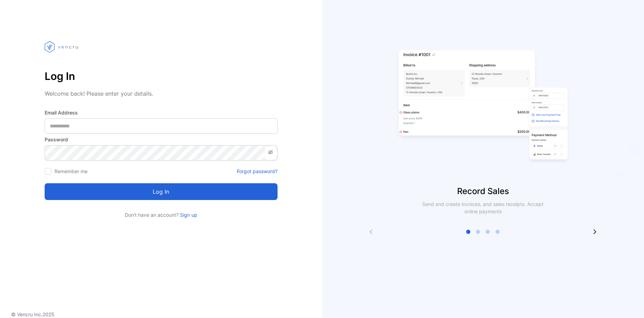 The image size is (644, 318). What do you see at coordinates (161, 76) in the screenshot?
I see `p: Log In` at bounding box center [161, 76].